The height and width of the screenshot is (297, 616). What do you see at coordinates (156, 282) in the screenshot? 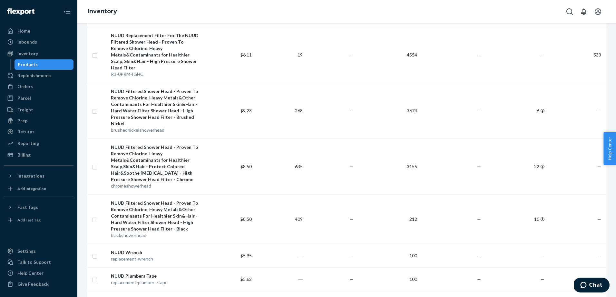
I see `div: replacement-plumbers-tape` at bounding box center [156, 282].